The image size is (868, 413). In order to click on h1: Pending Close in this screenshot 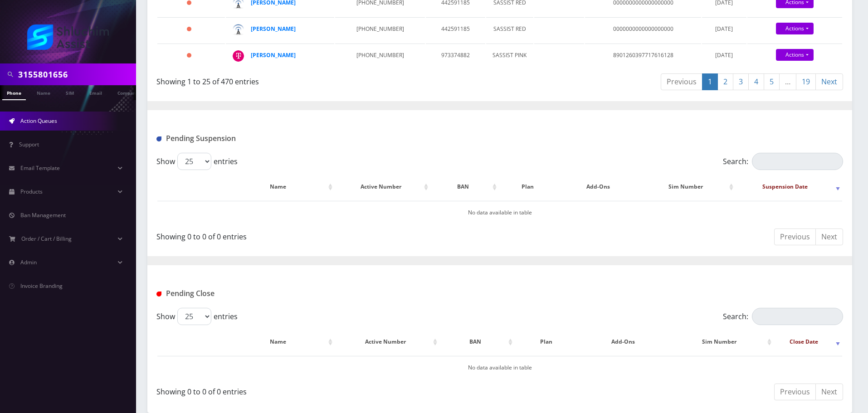, I will do `click(266, 293)`.